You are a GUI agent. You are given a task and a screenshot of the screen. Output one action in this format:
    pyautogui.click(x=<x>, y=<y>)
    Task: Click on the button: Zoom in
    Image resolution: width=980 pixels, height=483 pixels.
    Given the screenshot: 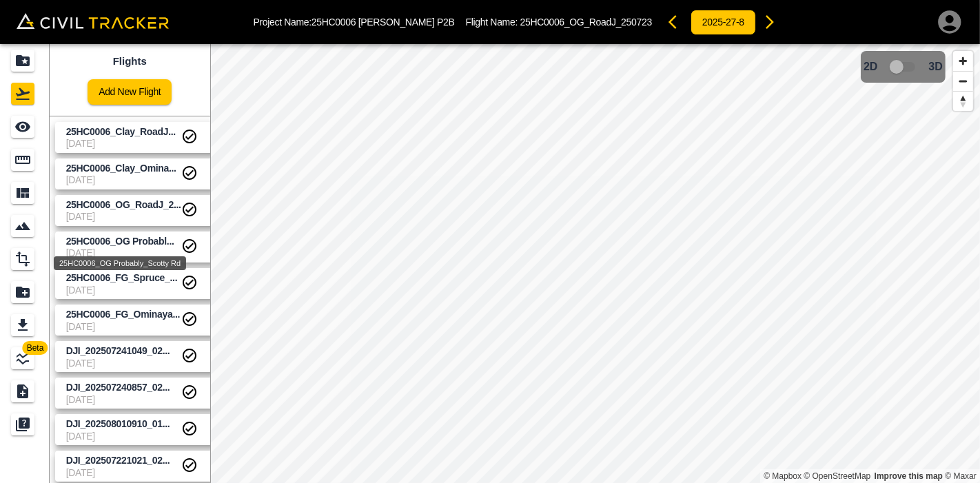 What is the action you would take?
    pyautogui.click(x=963, y=61)
    